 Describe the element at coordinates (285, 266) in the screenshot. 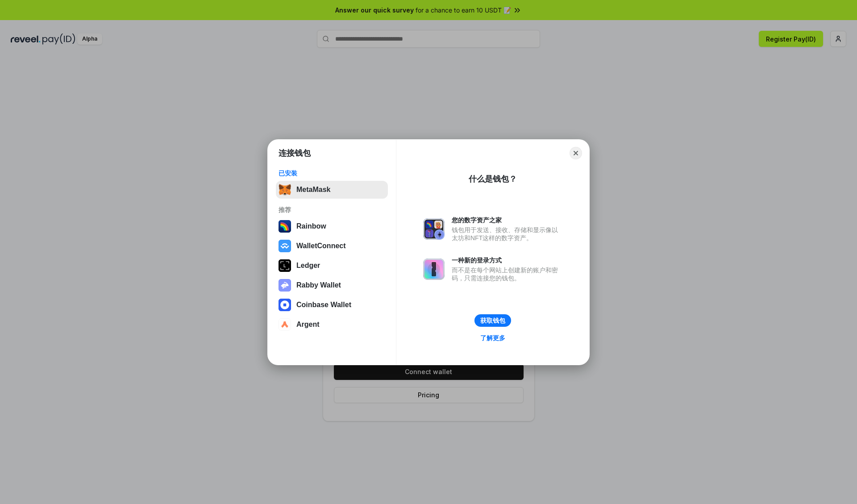

I see `img: svg+xml,%3Csvg%20xmlns%3D%22http%3A%2F%2Fwww.w3.org%2F2000%2Fsvg%22%20width%3D%2228%22%20height%3...` at that location.